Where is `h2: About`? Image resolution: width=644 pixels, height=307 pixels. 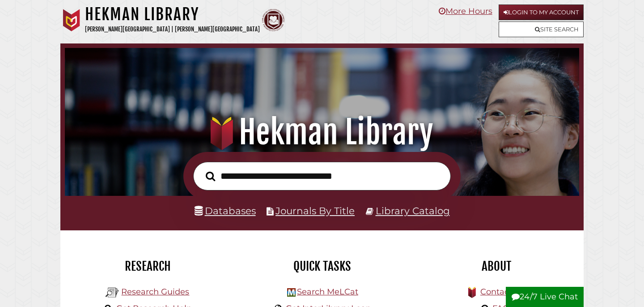
h2: About is located at coordinates (496, 266).